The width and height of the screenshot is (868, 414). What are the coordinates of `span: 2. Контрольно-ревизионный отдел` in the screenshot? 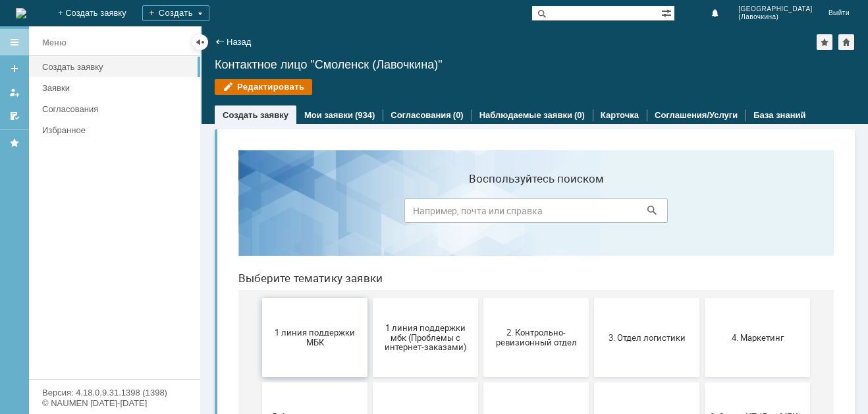 It's located at (308, 198).